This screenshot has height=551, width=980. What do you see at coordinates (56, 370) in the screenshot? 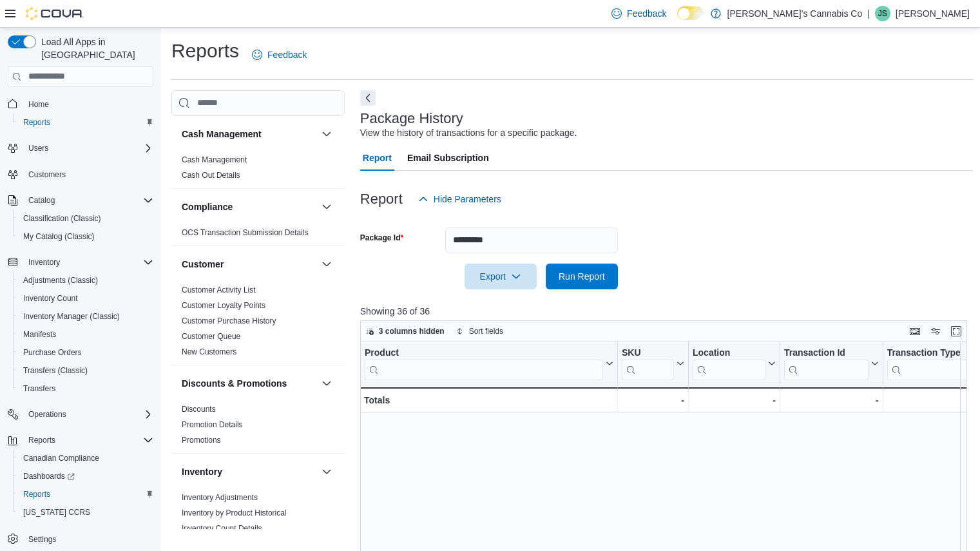
I see `a: Transfers (Classic)` at bounding box center [56, 370].